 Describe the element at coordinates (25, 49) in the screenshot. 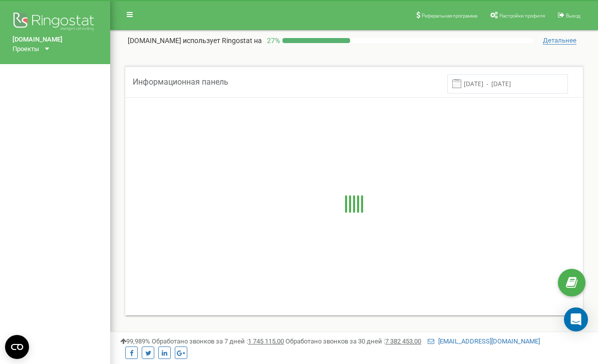

I see `div: Проекты` at that location.